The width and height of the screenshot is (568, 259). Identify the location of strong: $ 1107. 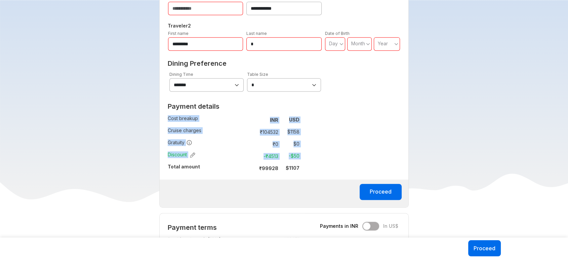
(292, 168).